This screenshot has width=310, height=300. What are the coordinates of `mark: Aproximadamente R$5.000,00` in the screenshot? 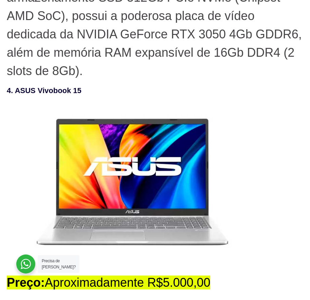 It's located at (109, 282).